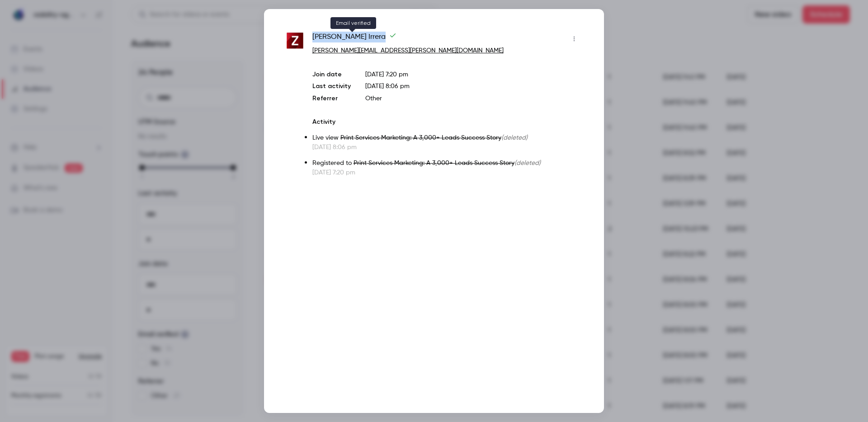 This screenshot has width=868, height=422. Describe the element at coordinates (331, 74) in the screenshot. I see `p: Join date` at that location.